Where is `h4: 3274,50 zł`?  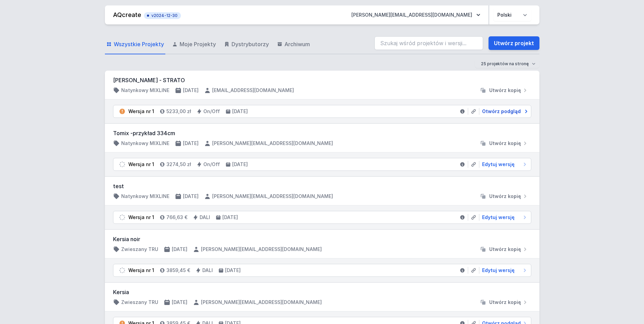
h4: 3274,50 zł is located at coordinates (179, 164).